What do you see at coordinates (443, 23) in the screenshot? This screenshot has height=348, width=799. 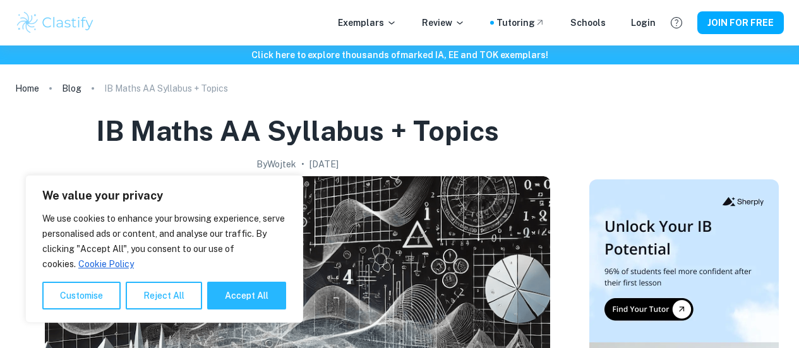 I see `p: Review` at bounding box center [443, 23].